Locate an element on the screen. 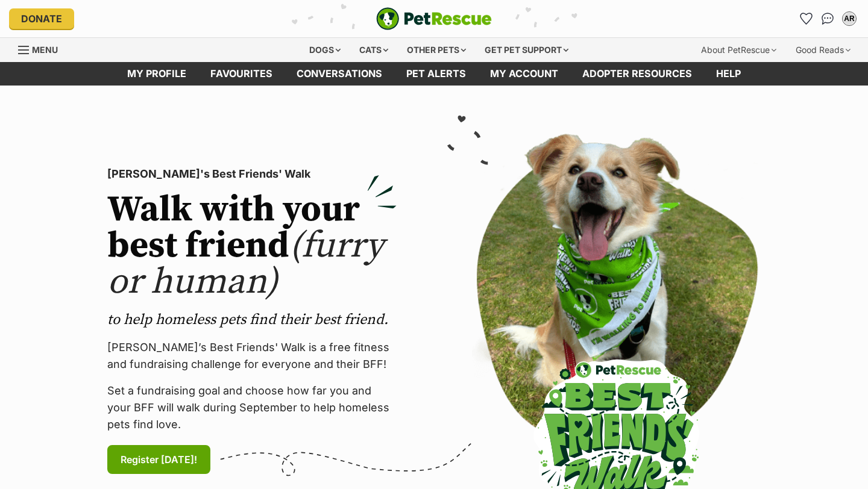 The height and width of the screenshot is (489, 868). p: to help homeless pets find their best friend. is located at coordinates (252, 320).